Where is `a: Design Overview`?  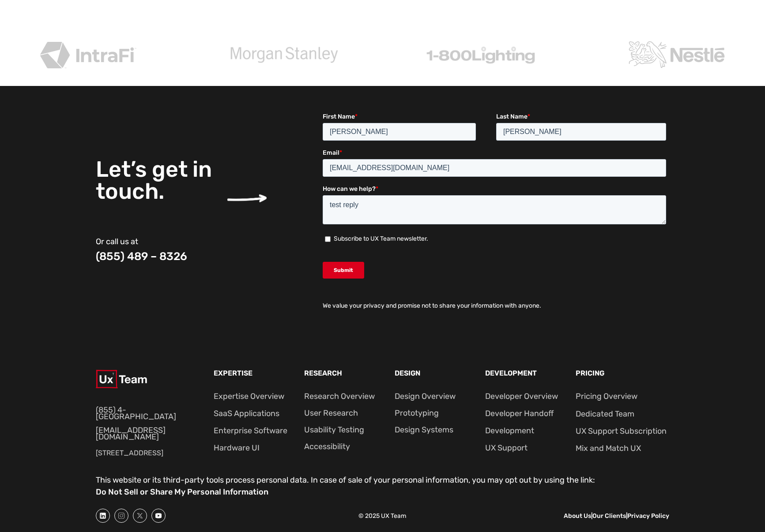 a: Design Overview is located at coordinates (425, 396).